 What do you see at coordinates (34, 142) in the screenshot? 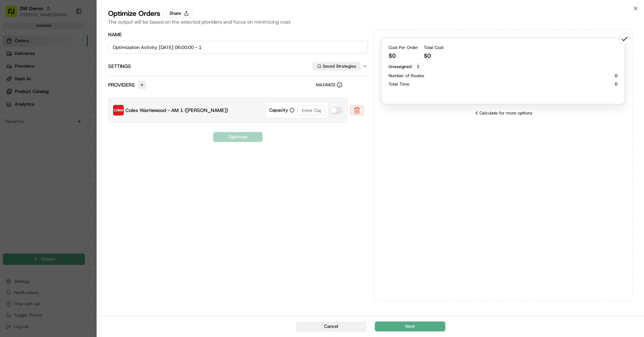
I see `span: Knowledge Base` at bounding box center [34, 142].